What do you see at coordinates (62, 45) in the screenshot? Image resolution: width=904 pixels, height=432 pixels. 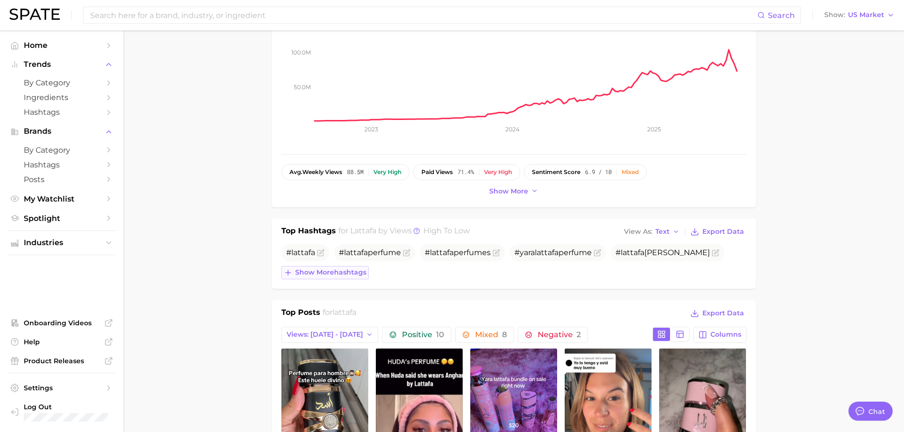 I see `a: Home` at bounding box center [62, 45].